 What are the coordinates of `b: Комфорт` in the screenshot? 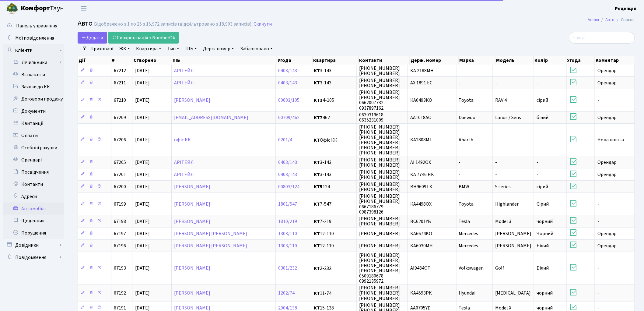 It's located at (35, 8).